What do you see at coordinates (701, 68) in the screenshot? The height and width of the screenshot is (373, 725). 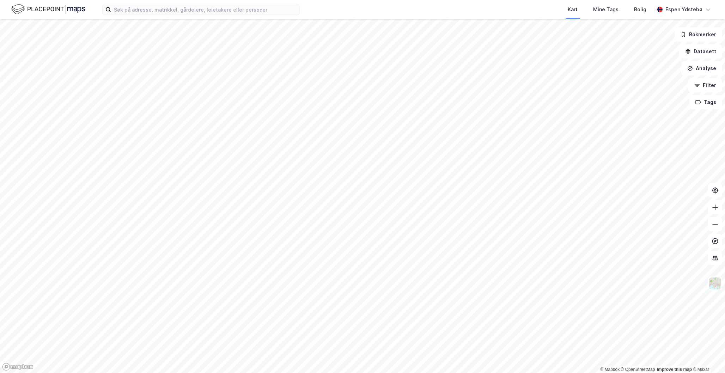 I see `button: Analyse` at bounding box center [701, 68].